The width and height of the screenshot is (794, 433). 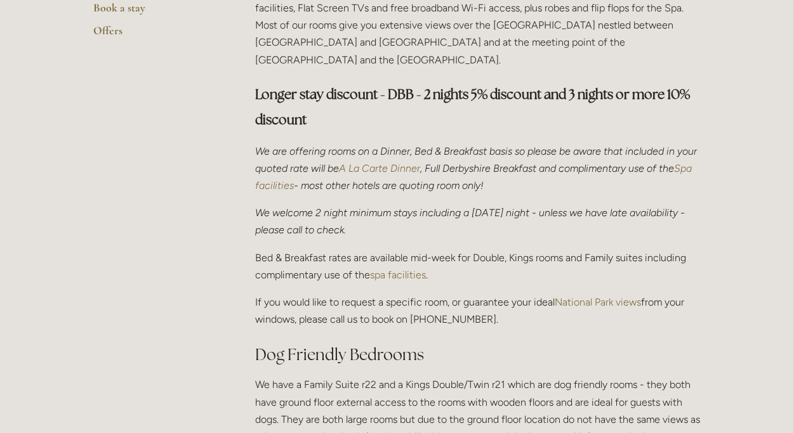 What do you see at coordinates (154, 35) in the screenshot?
I see `a: Offers` at bounding box center [154, 35].